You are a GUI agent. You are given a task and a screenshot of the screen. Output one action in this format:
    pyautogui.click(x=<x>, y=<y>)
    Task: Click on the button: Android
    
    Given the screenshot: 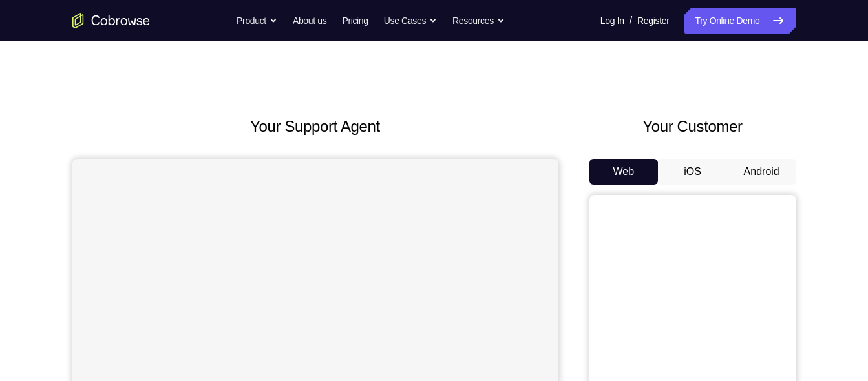 What is the action you would take?
    pyautogui.click(x=761, y=171)
    